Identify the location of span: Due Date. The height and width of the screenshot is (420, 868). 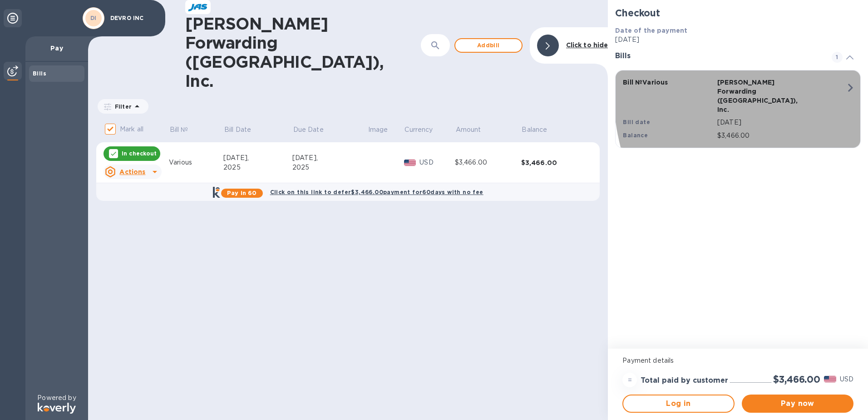
(314, 129).